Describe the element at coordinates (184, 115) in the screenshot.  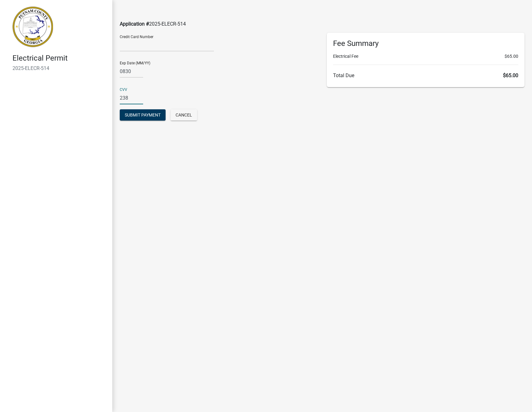
I see `button: Cancel` at that location.